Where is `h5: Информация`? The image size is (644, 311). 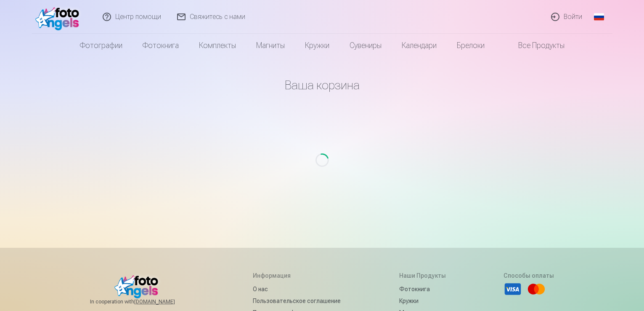 h5: Информация is located at coordinates (297, 276).